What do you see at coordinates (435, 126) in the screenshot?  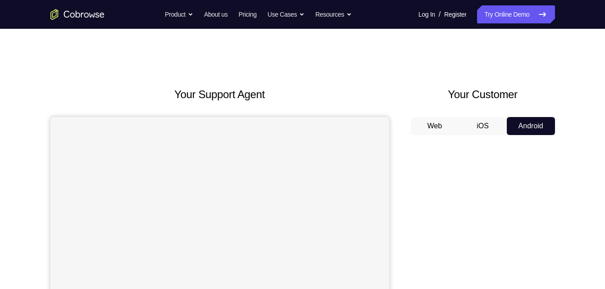 I see `button: Web` at bounding box center [435, 126].